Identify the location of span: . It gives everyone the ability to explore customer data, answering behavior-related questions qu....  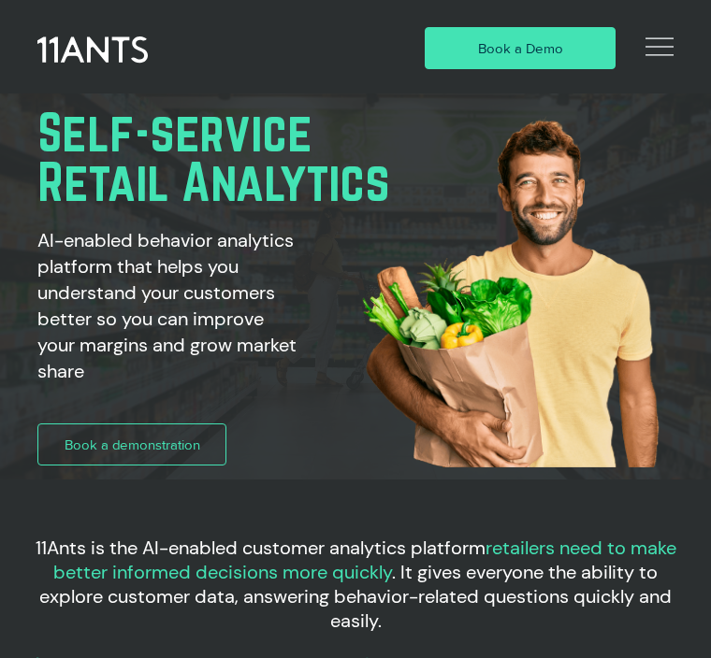
(355, 597).